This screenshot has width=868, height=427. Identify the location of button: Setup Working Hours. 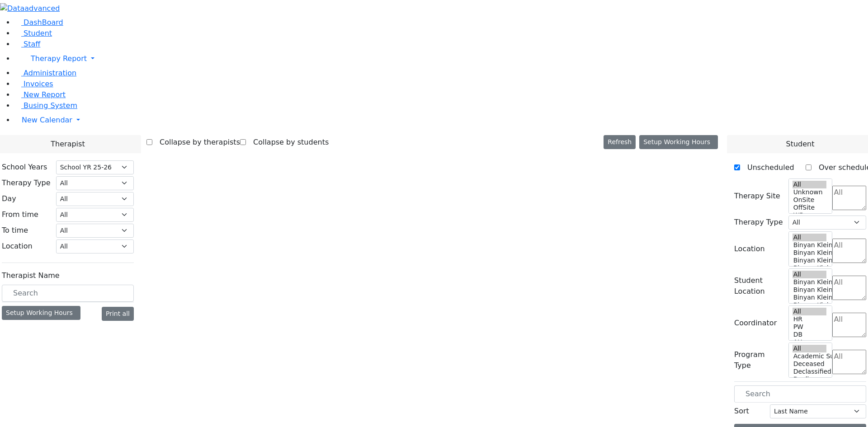
(678, 142).